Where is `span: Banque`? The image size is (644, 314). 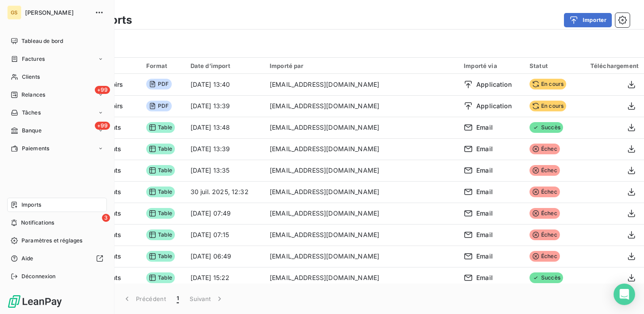
span: Banque is located at coordinates (32, 130).